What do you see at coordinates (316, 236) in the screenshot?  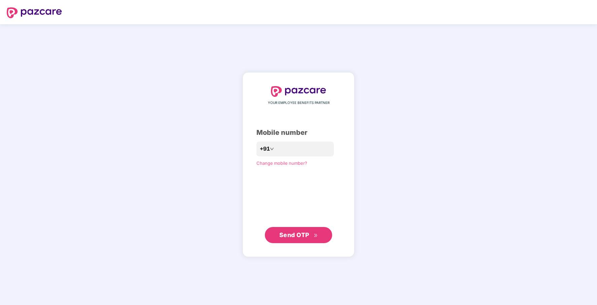 I see `span: double-right` at bounding box center [316, 236].